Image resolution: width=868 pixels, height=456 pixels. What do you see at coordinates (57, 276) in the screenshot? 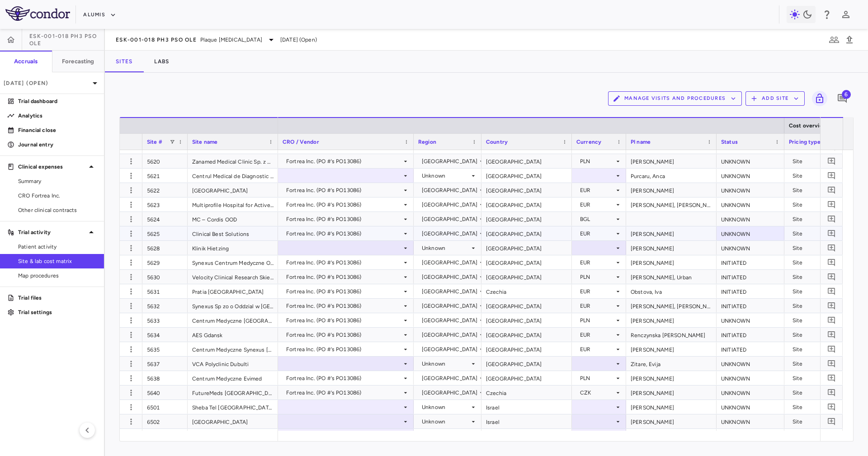
I see `span: Map procedures` at bounding box center [57, 276].